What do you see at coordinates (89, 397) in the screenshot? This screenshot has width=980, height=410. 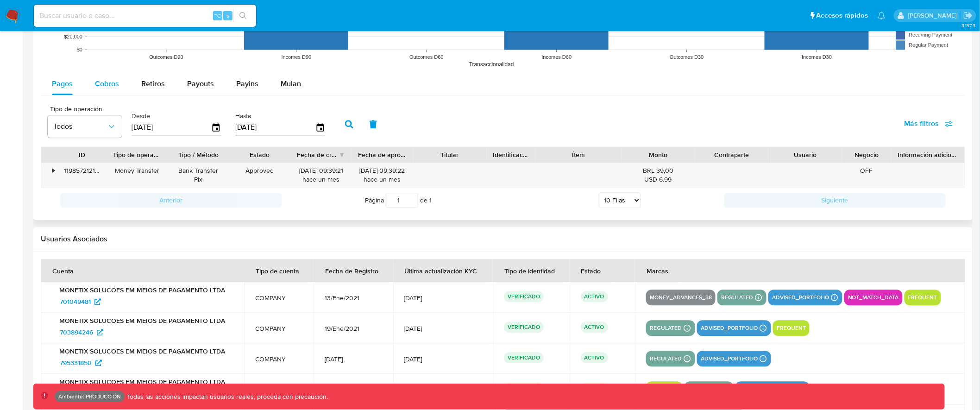 I see `p: Ambiente: PRODUCCIÓN` at bounding box center [89, 397].